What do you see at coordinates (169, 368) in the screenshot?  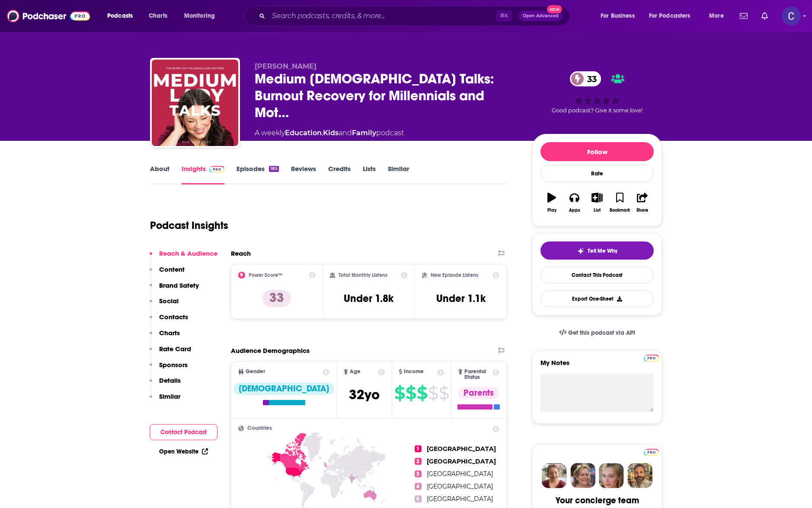 I see `button: Sponsors` at bounding box center [169, 368].